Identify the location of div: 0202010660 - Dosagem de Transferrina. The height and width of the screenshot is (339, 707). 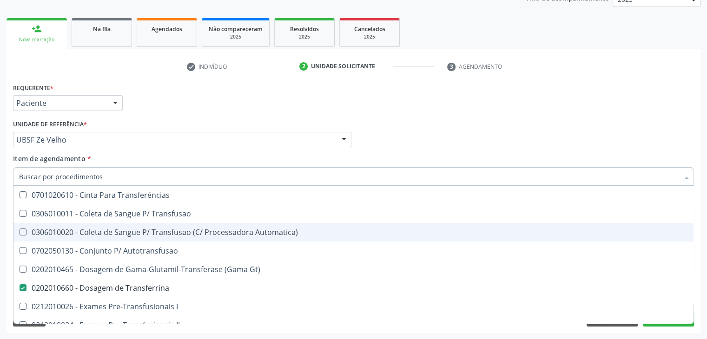
(353, 288).